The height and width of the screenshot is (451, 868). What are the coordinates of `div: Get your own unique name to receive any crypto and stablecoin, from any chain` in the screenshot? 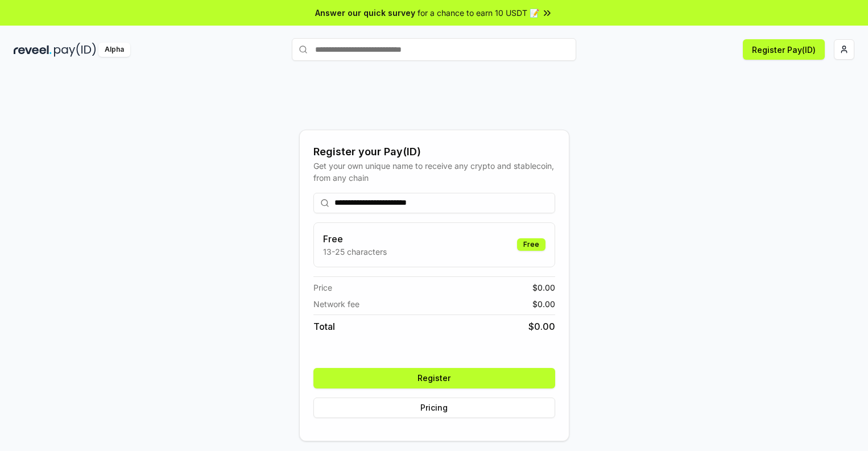 It's located at (434, 172).